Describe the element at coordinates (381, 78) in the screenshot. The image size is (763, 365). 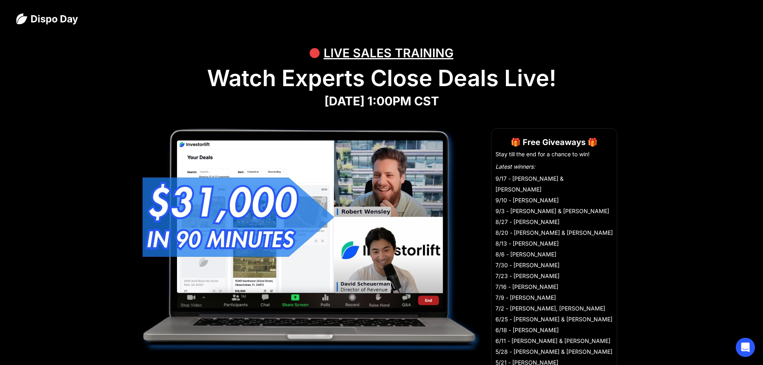
I see `h1: Watch Experts Close Deals Live!` at that location.